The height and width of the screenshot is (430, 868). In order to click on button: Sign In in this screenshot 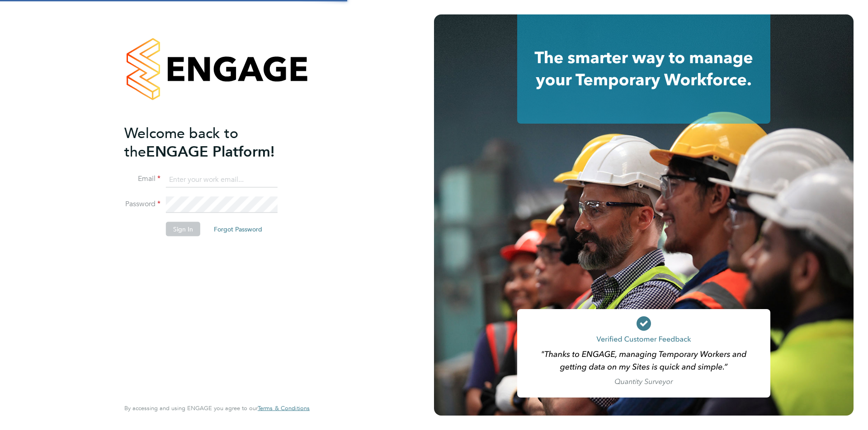, I will do `click(183, 230)`.